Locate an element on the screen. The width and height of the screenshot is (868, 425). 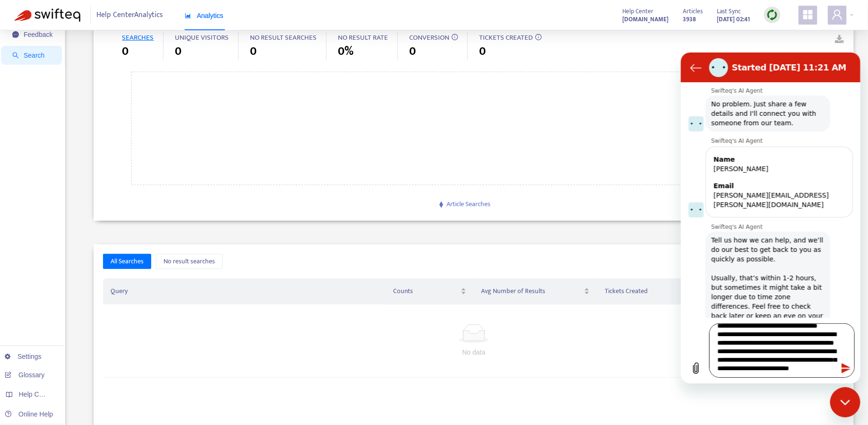
span: Search is located at coordinates (34, 55).